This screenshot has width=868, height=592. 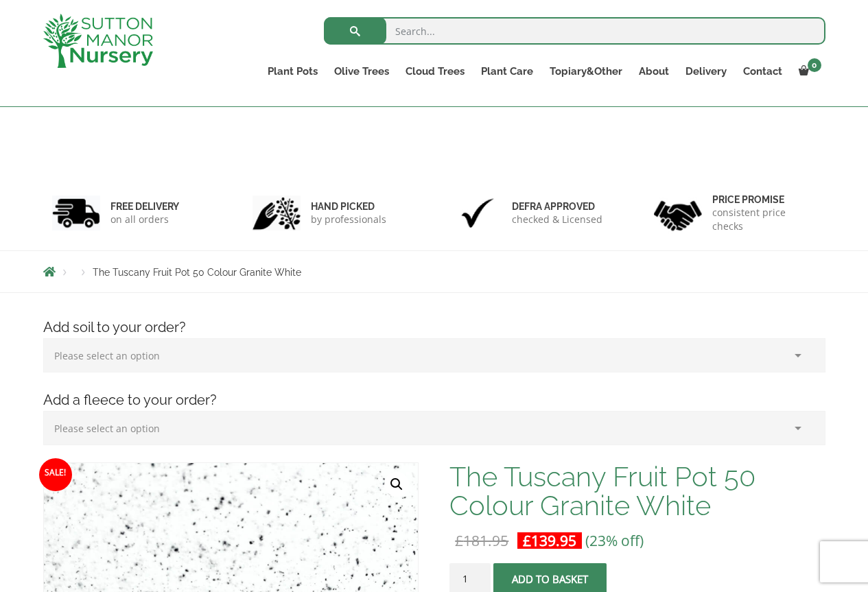 What do you see at coordinates (557, 219) in the screenshot?
I see `p: checked & Licensed` at bounding box center [557, 219].